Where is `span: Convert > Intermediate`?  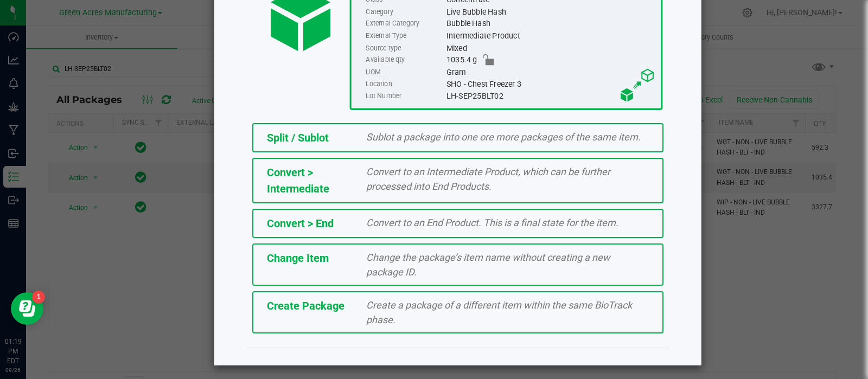 span: Convert > Intermediate is located at coordinates (298, 180).